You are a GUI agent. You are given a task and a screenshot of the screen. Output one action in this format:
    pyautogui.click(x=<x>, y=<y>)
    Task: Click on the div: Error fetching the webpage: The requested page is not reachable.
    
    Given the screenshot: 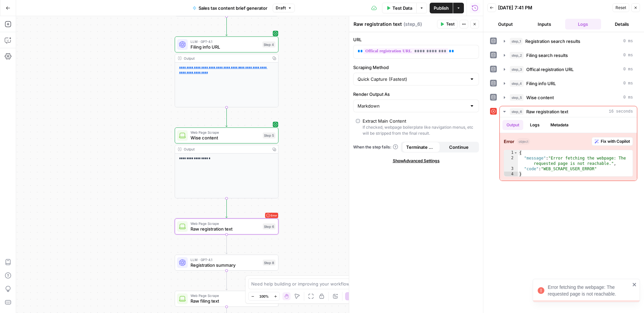 What is the action you would take?
    pyautogui.click(x=589, y=291)
    